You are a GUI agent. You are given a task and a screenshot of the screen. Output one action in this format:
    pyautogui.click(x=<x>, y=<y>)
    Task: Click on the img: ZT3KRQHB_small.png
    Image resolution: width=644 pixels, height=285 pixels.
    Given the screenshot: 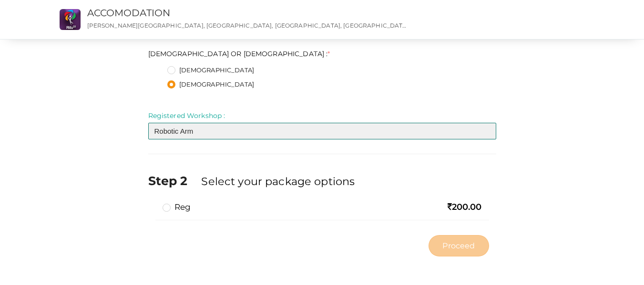 What is the action you would take?
    pyautogui.click(x=70, y=20)
    